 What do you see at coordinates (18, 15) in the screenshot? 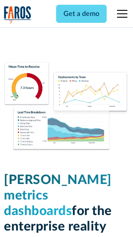
I see `img: Logo of the analytics and reporting company Faros.` at bounding box center [18, 15].